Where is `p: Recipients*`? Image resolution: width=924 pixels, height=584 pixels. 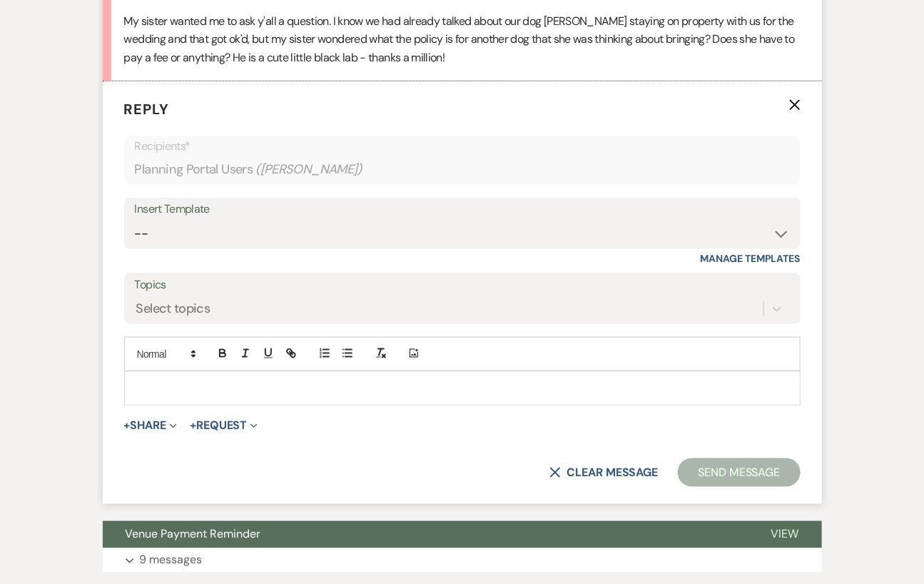
p: Recipients* is located at coordinates (462, 146).